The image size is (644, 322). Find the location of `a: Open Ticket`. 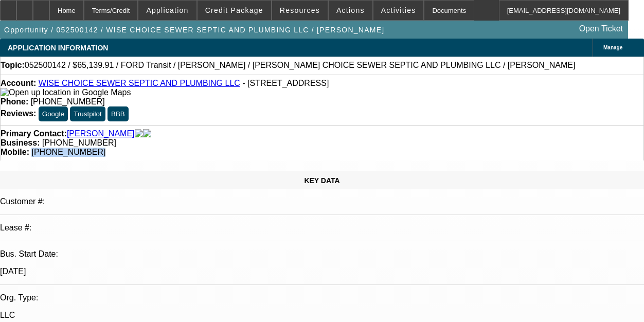

a: Open Ticket is located at coordinates (601, 29).